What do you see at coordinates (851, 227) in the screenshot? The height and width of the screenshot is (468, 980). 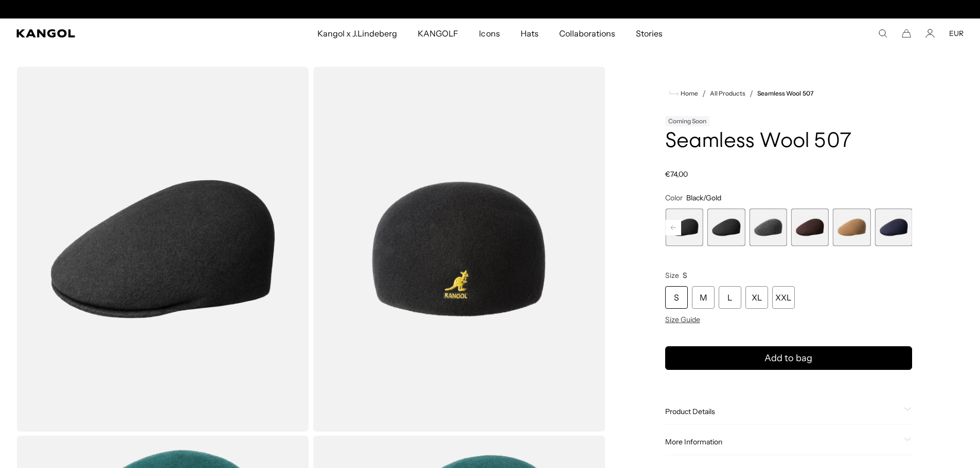 I see `div: 8 of 9` at bounding box center [851, 227].